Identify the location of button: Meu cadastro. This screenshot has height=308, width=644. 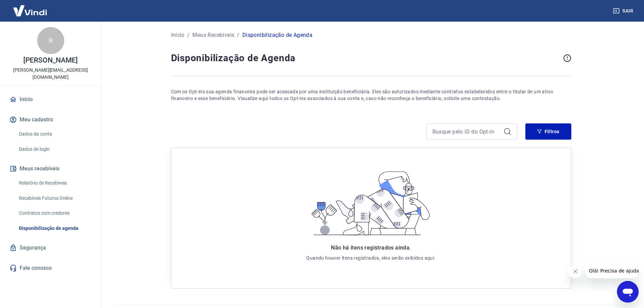
(50, 120).